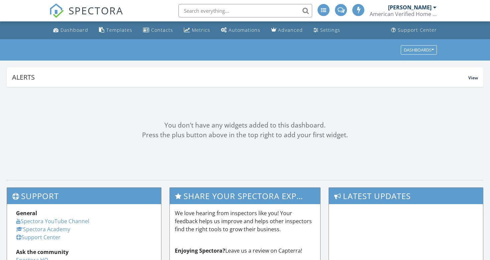 This screenshot has height=260, width=490. What do you see at coordinates (245, 11) in the screenshot?
I see `input: Search everything...` at bounding box center [245, 11].